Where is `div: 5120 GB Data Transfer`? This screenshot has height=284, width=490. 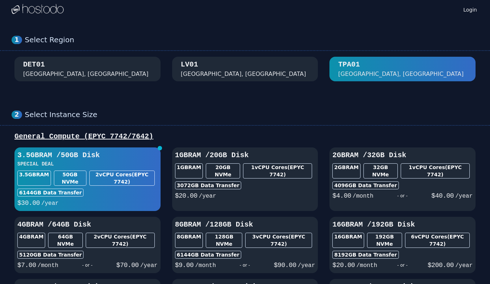
div: 5120 GB Data Transfer is located at coordinates (50, 255).